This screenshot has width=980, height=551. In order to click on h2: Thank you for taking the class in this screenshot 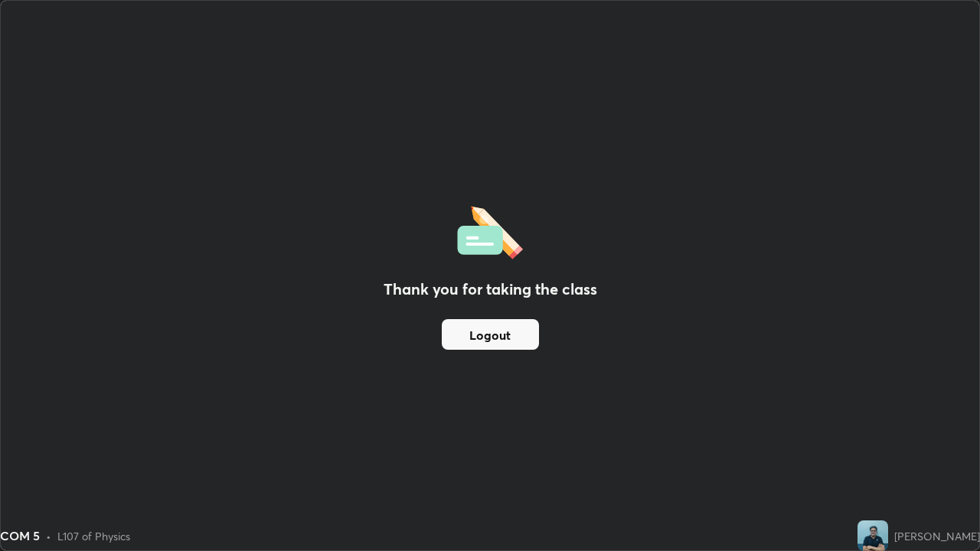, I will do `click(490, 290)`.